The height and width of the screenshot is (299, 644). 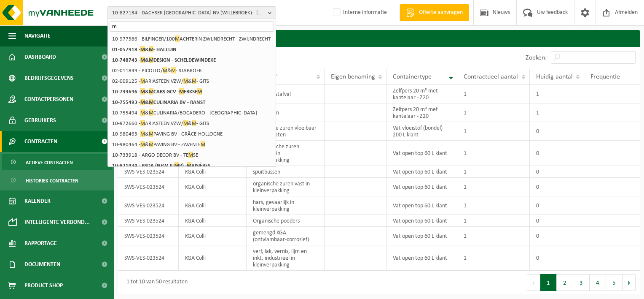 I want to click on a: Offerte aanvragen, so click(x=434, y=13).